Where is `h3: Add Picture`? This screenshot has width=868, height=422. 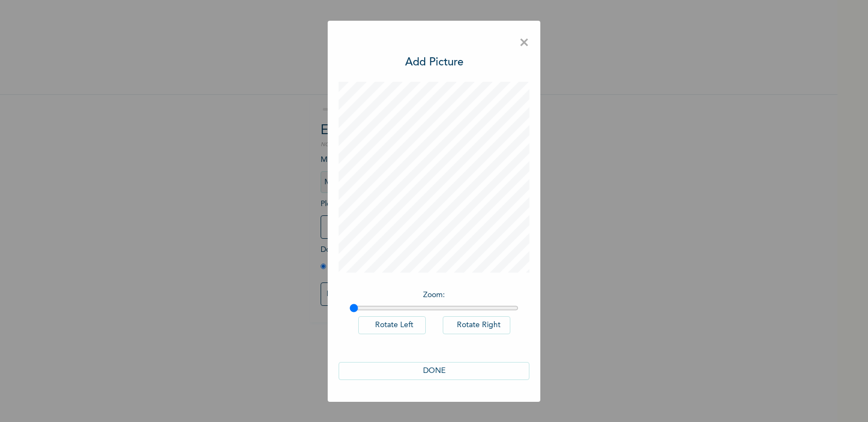 h3: Add Picture is located at coordinates (434, 63).